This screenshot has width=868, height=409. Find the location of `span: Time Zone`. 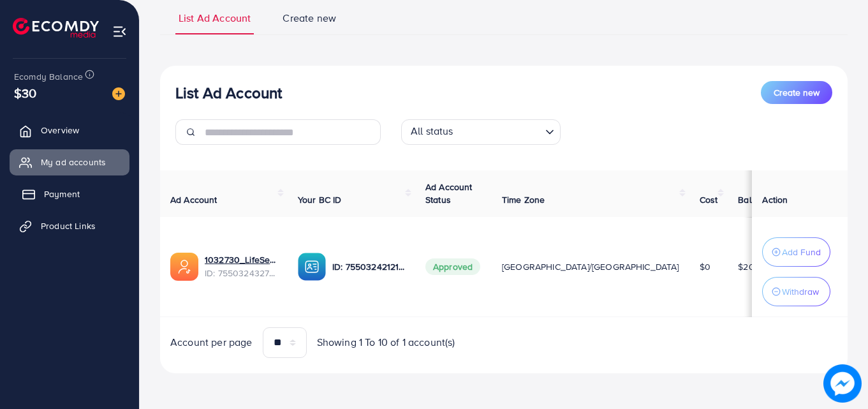

span: Time Zone is located at coordinates (523, 200).